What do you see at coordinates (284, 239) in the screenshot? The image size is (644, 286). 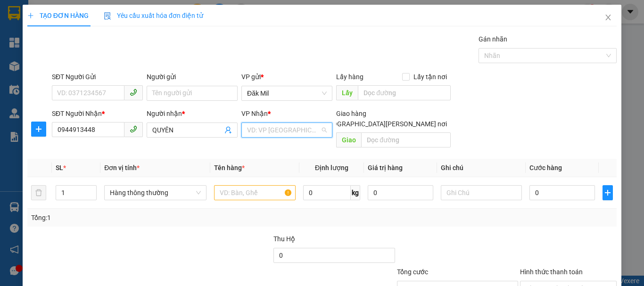 I see `span: Thu Hộ` at bounding box center [284, 239].